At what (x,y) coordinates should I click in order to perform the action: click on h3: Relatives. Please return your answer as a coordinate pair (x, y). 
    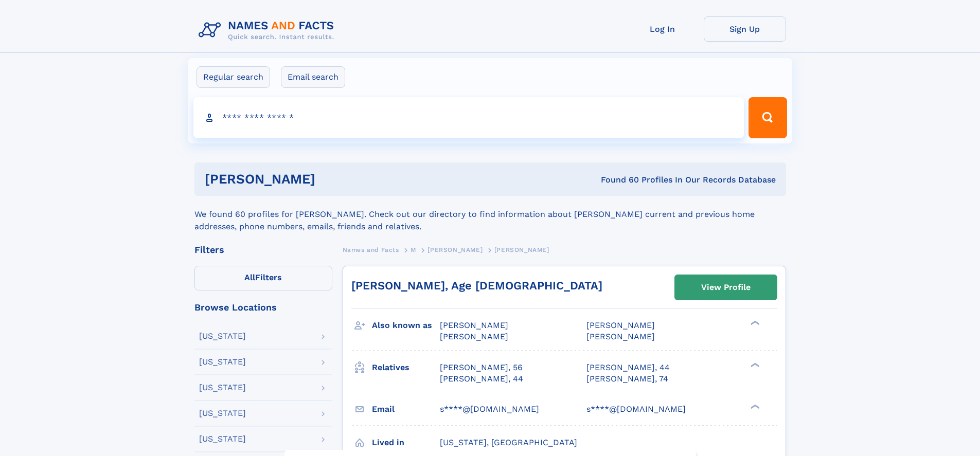
    Looking at the image, I should click on (406, 367).